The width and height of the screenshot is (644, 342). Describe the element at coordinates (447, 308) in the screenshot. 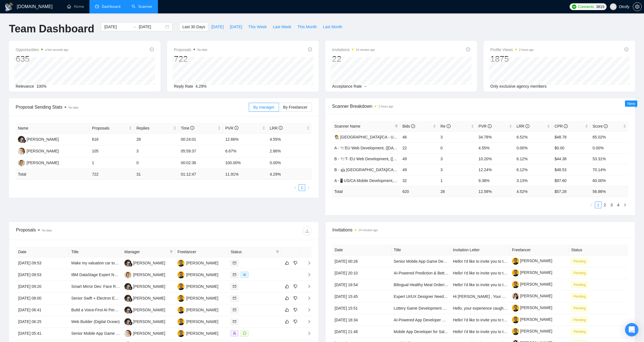

I see `a: Lottery Game Development with Data Scraping and Validation` at that location.